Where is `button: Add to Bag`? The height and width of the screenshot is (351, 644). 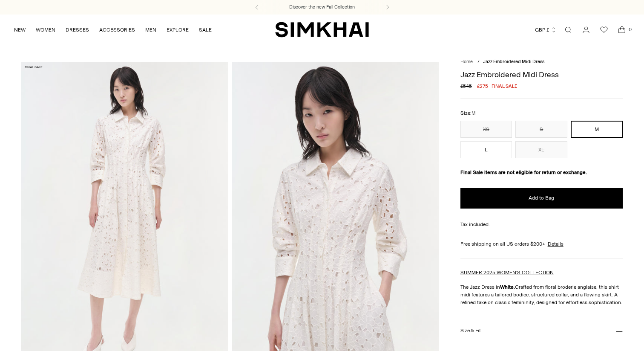 button: Add to Bag is located at coordinates (541, 198).